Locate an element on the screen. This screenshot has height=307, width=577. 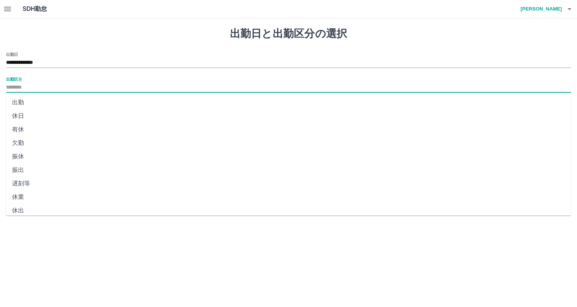
li: 遅刻等 is located at coordinates (289, 184).